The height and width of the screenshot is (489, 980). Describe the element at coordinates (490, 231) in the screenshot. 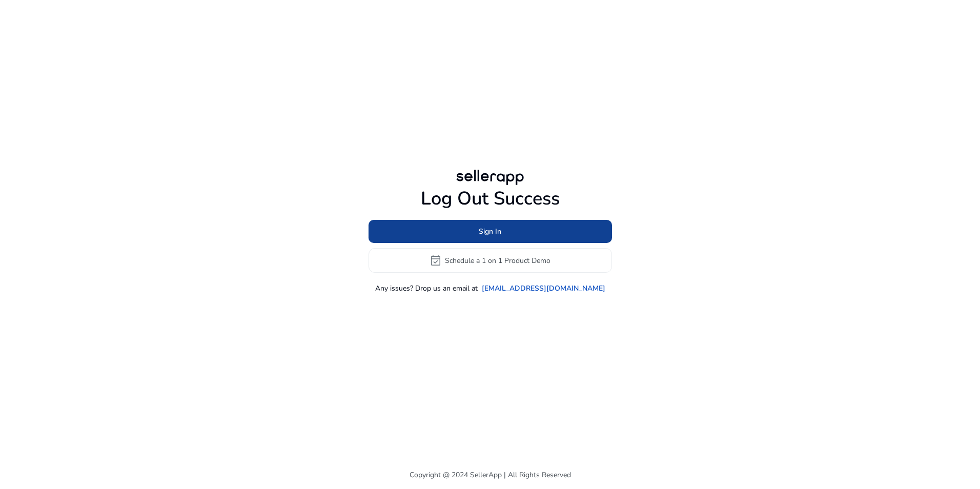

I see `span: Sign In` at that location.